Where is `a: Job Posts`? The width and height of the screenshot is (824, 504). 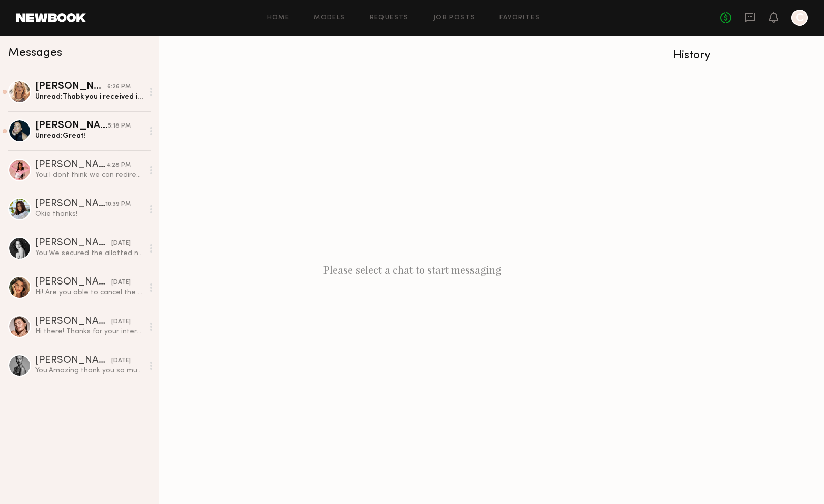
a: Job Posts is located at coordinates (454, 18).